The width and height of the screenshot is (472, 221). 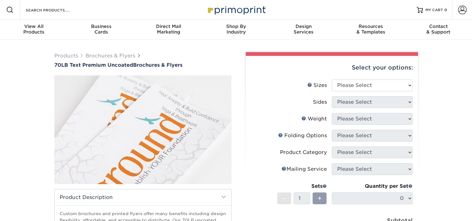 What do you see at coordinates (236, 29) in the screenshot?
I see `div: Industry` at bounding box center [236, 29].